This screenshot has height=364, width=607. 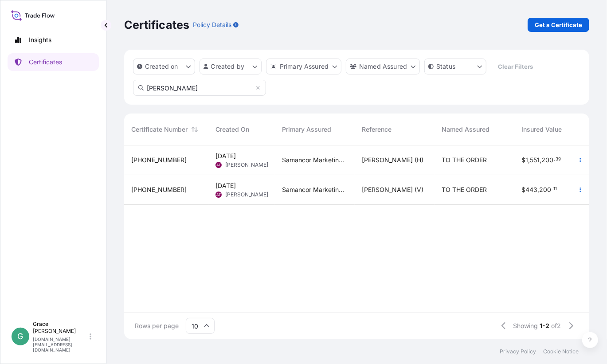 What do you see at coordinates (535, 160) in the screenshot?
I see `span: 551` at bounding box center [535, 160].